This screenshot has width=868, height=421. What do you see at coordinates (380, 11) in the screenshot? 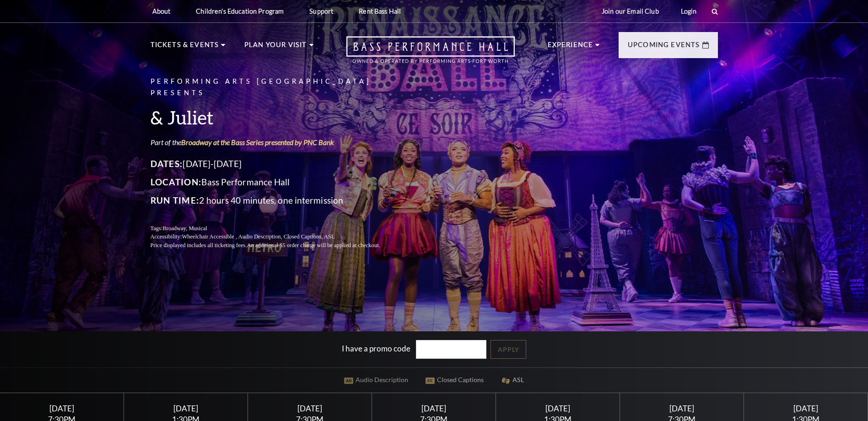
I see `p: Rent Bass Hall` at bounding box center [380, 11].